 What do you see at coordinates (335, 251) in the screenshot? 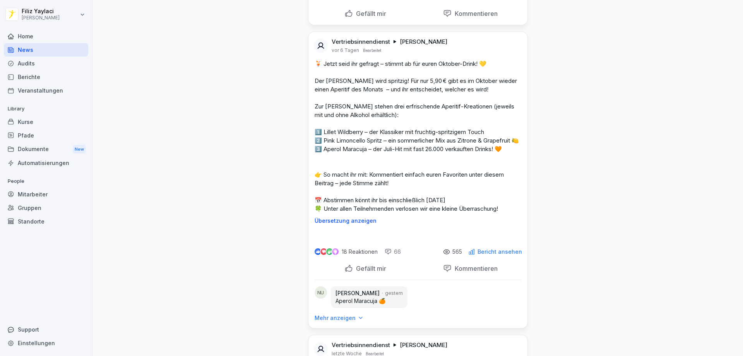
I see `img: inspiring` at bounding box center [335, 251].